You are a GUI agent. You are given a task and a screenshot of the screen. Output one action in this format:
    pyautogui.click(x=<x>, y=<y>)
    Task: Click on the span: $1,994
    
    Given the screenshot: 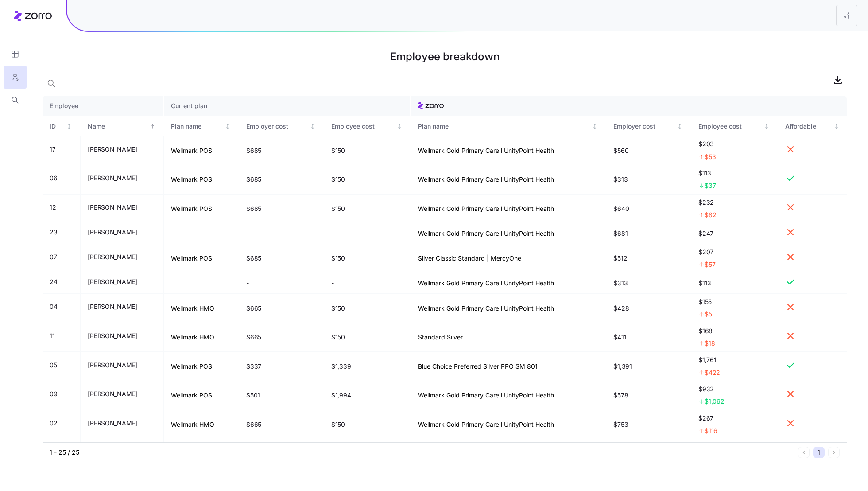 What is the action you would take?
    pyautogui.click(x=341, y=395)
    